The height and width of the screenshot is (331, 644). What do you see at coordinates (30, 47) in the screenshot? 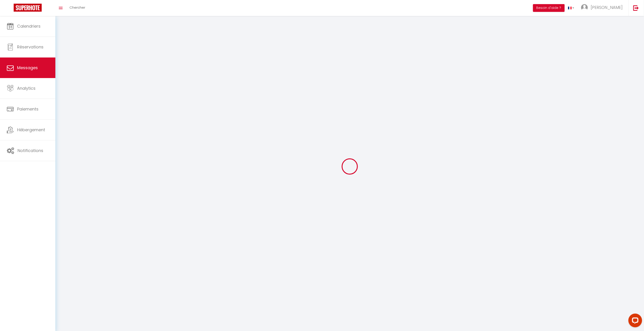
I see `span: Réservations` at bounding box center [30, 47].